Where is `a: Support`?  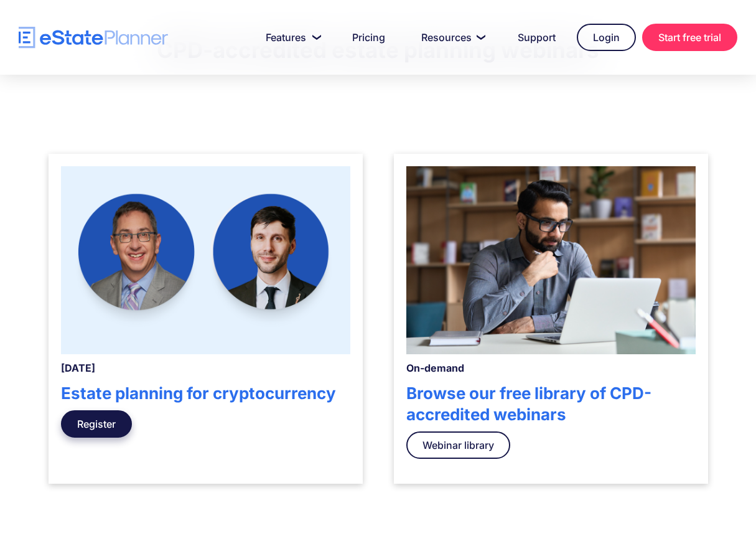 a: Support is located at coordinates (536, 38).